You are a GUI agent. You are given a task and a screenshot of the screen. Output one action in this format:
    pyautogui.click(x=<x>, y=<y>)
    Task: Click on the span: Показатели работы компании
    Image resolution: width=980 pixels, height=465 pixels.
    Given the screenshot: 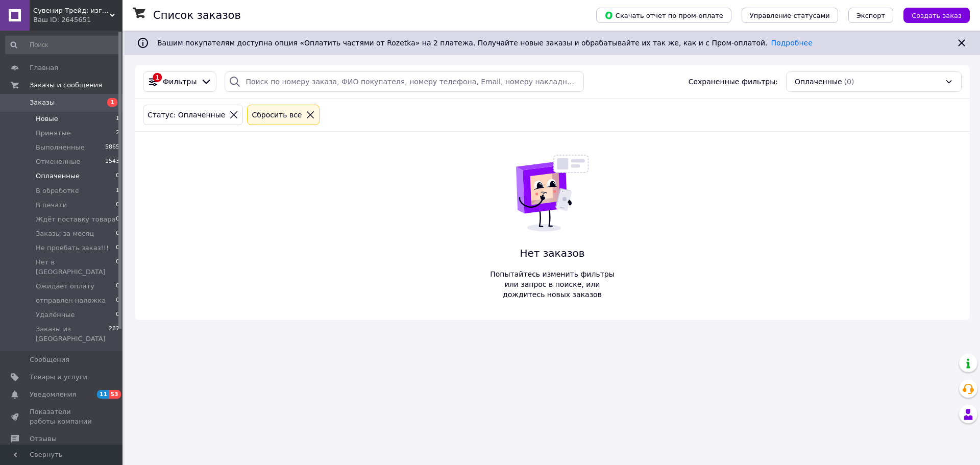 What is the action you would take?
    pyautogui.click(x=62, y=417)
    